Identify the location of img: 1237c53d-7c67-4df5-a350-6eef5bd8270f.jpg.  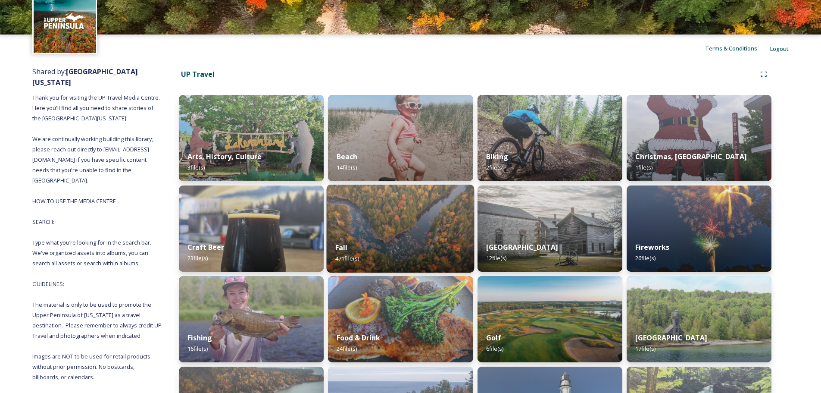
(400, 319).